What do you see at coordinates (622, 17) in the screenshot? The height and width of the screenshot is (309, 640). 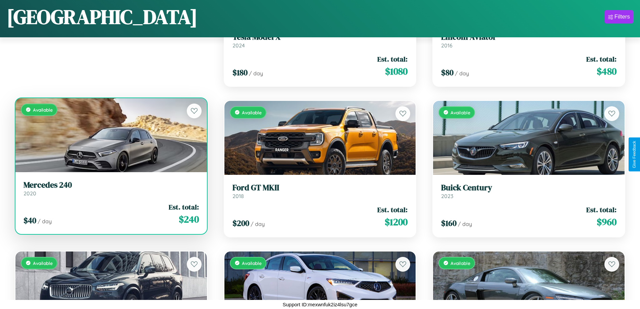 I see `div: Filters` at bounding box center [622, 17].